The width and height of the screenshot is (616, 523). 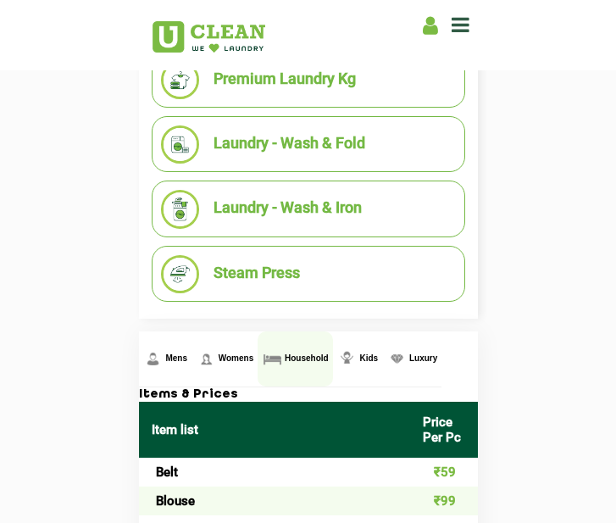 What do you see at coordinates (180, 80) in the screenshot?
I see `img: Premium Laundry Kg` at bounding box center [180, 80].